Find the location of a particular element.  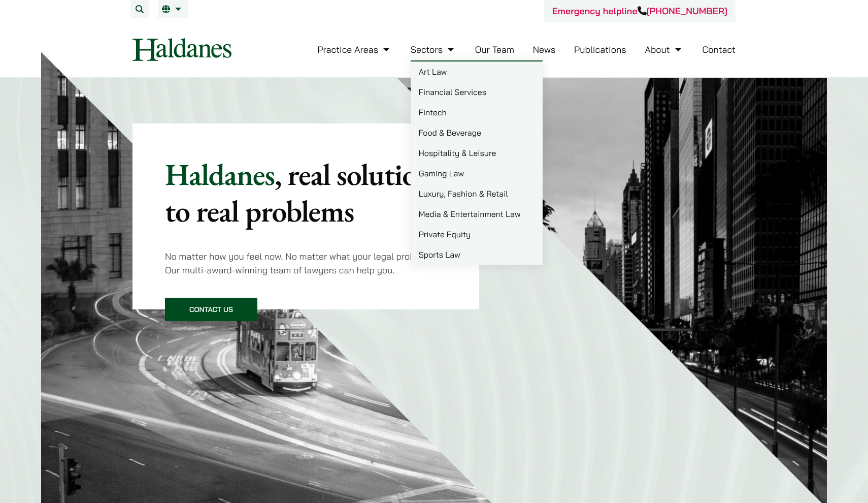

a: News is located at coordinates (544, 49).